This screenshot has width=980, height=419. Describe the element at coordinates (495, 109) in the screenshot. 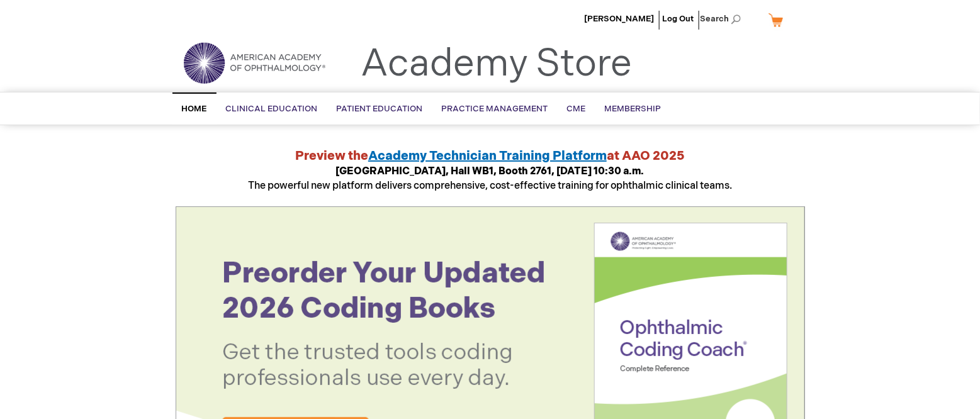

I see `span: Practice Management` at that location.